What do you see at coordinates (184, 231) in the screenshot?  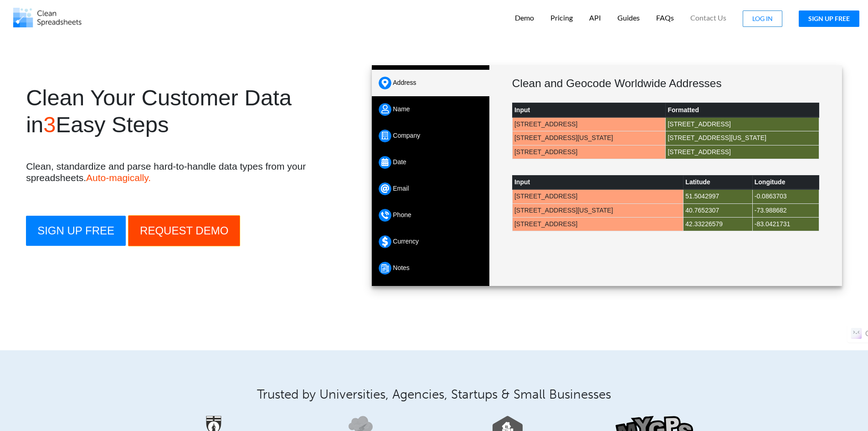 I see `button: REQUEST DEMO` at bounding box center [184, 231].